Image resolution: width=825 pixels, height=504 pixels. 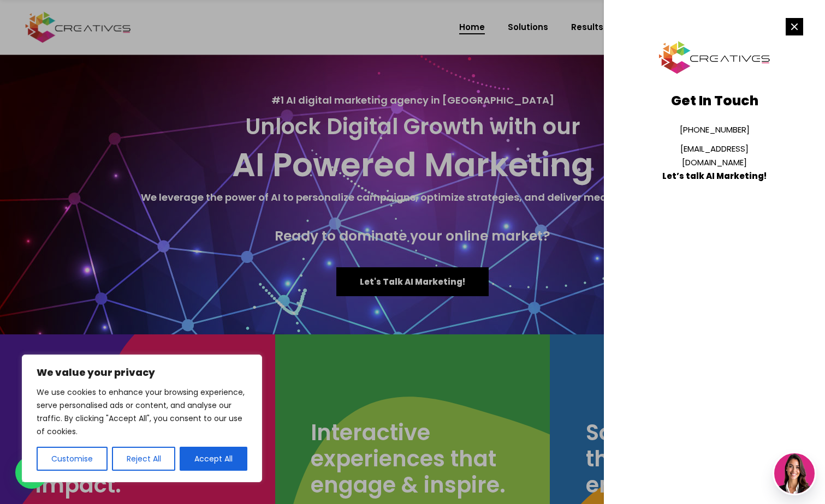 What do you see at coordinates (213, 459) in the screenshot?
I see `button: Accept All` at bounding box center [213, 459].